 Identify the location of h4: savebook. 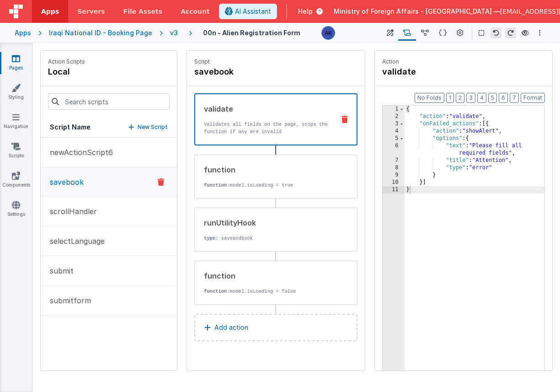
(263, 72).